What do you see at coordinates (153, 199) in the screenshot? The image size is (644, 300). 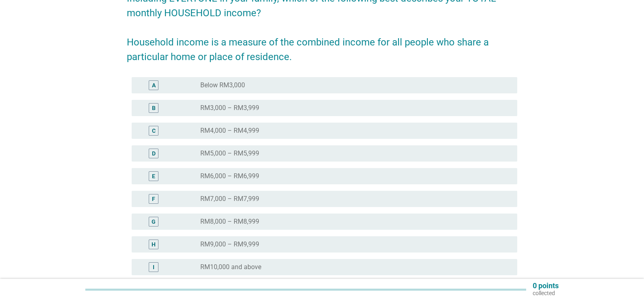 I see `div: F` at bounding box center [153, 199].